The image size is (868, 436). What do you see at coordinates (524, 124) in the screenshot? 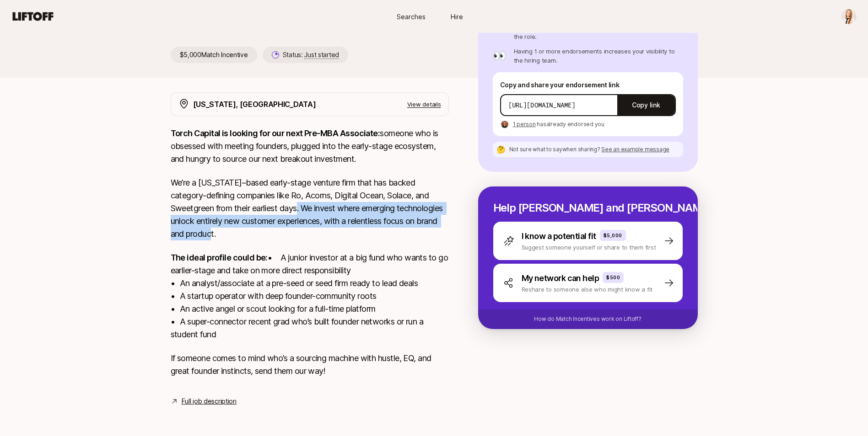
I see `span: 1 person` at bounding box center [524, 124].